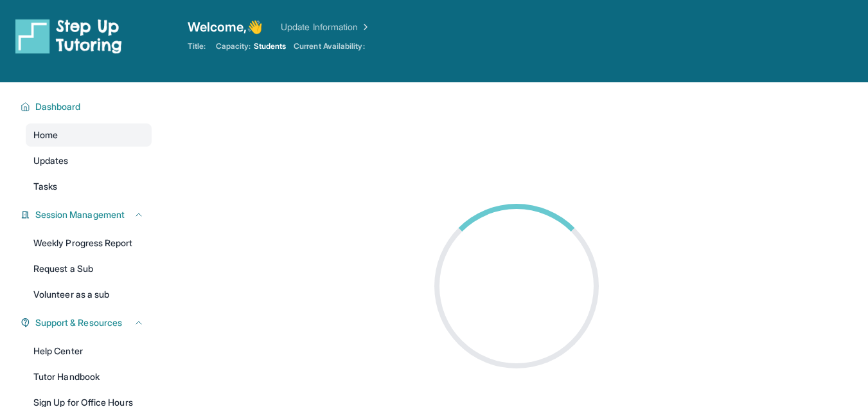 The height and width of the screenshot is (407, 868). I want to click on span: Session Management, so click(80, 215).